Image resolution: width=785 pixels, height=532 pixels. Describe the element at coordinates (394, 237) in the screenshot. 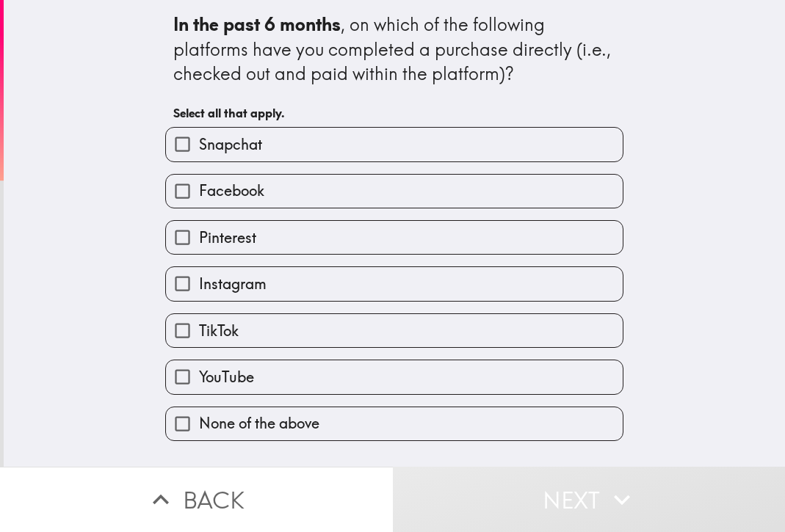

I see `button: Pinterest` at that location.